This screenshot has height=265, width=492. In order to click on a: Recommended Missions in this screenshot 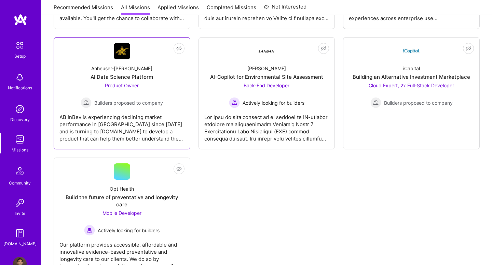, I will do `click(83, 9)`.